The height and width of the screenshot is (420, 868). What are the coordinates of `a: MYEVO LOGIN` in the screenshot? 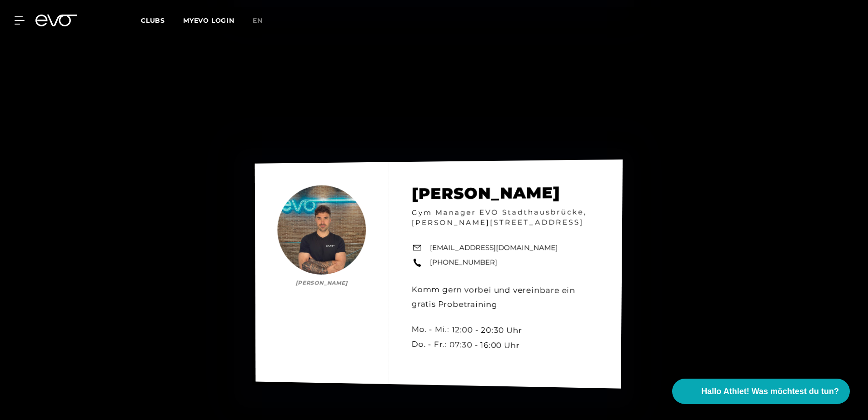 It's located at (209, 20).